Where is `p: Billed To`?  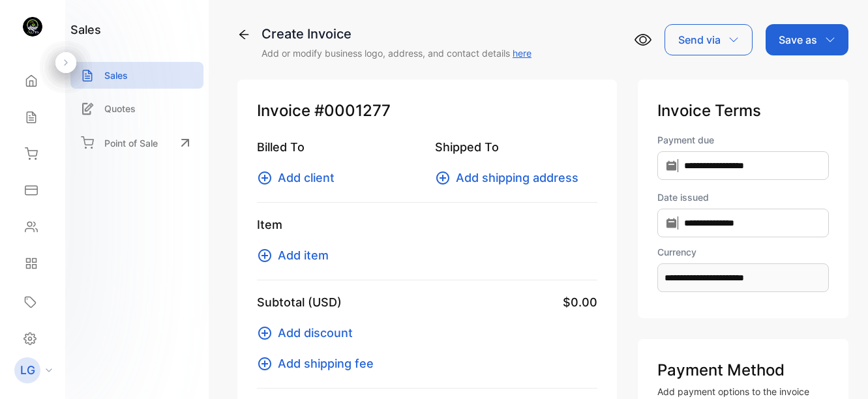 p: Billed To is located at coordinates (338, 146).